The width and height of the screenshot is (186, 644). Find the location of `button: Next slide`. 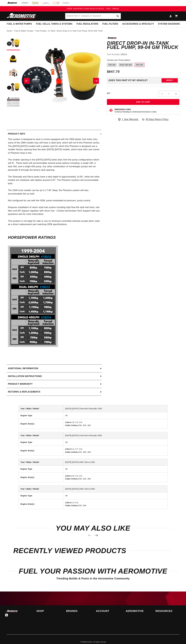

button: Next slide is located at coordinates (96, 535).